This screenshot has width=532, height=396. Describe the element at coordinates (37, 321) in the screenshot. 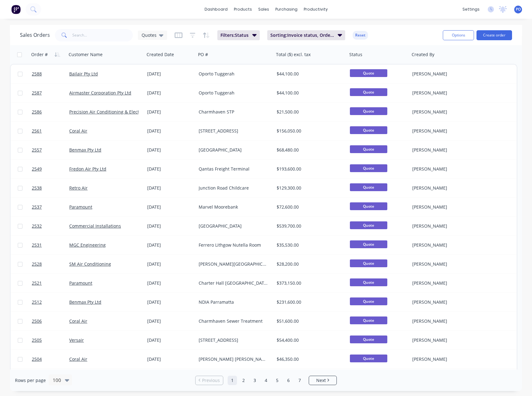

I see `span: 2506` at that location.